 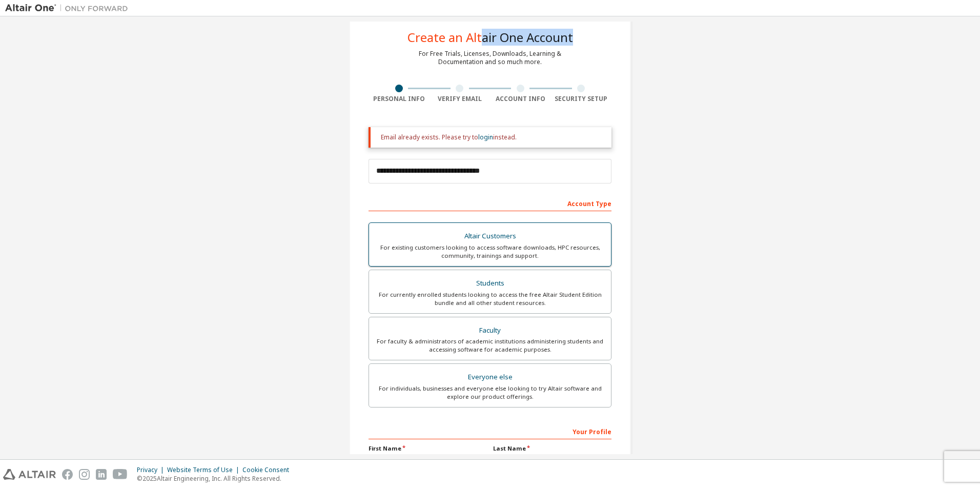 I want to click on div: For faculty & administrators of academic institutions administering students and accessing softwa..., so click(x=490, y=345).